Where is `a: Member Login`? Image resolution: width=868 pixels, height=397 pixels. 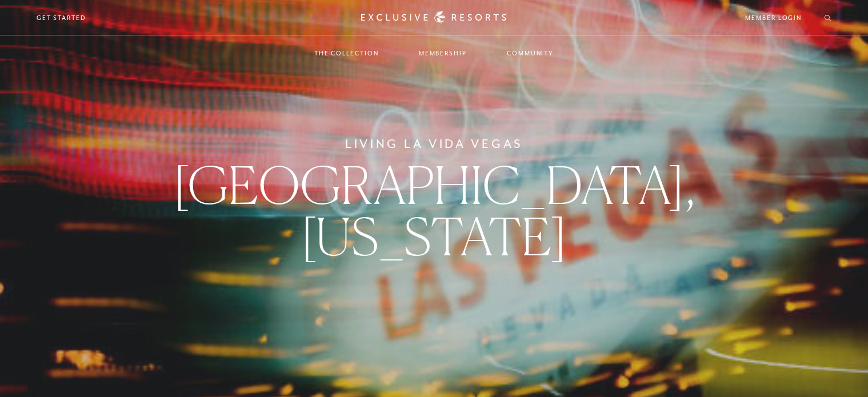 a: Member Login is located at coordinates (774, 18).